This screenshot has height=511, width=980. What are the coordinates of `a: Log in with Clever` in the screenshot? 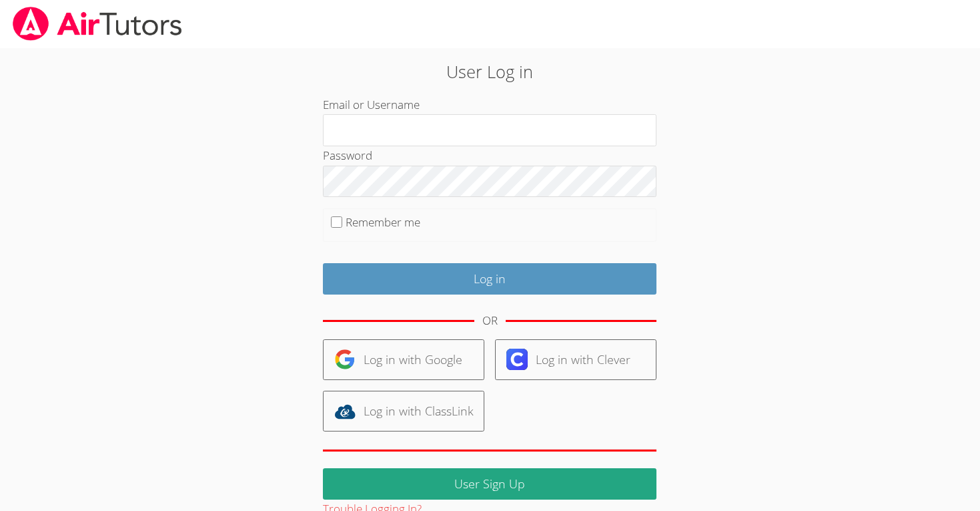 It's located at (575, 360).